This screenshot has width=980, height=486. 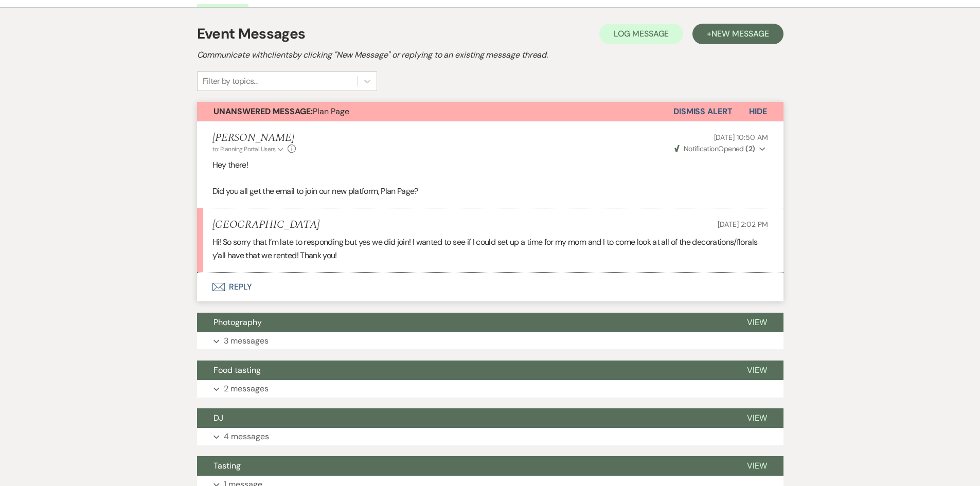 What do you see at coordinates (263, 111) in the screenshot?
I see `strong: Unanswered Message:` at bounding box center [263, 111].